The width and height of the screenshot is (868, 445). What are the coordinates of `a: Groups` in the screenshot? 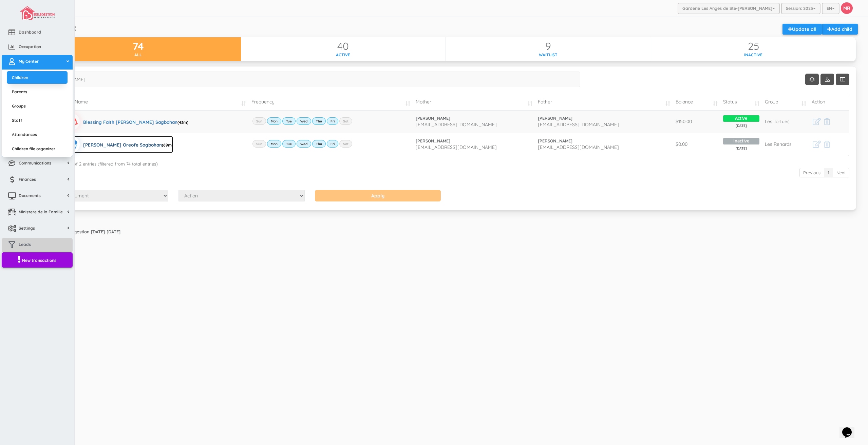 It's located at (37, 105).